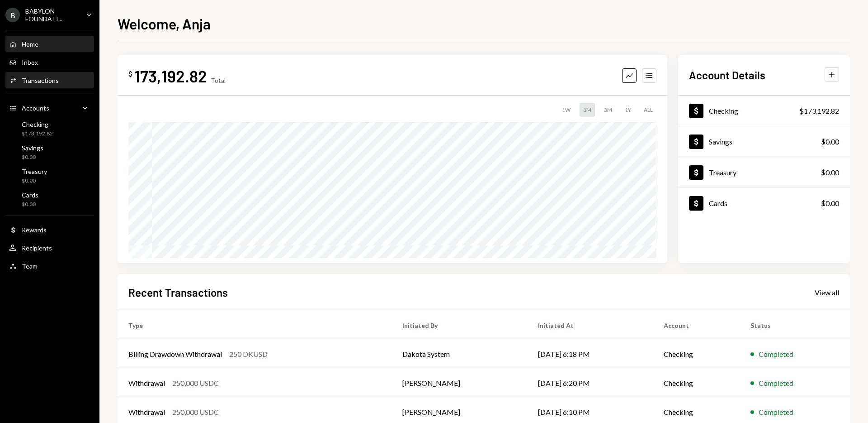 This screenshot has width=868, height=423. What do you see at coordinates (566, 109) in the screenshot?
I see `div: 1W` at bounding box center [566, 109].